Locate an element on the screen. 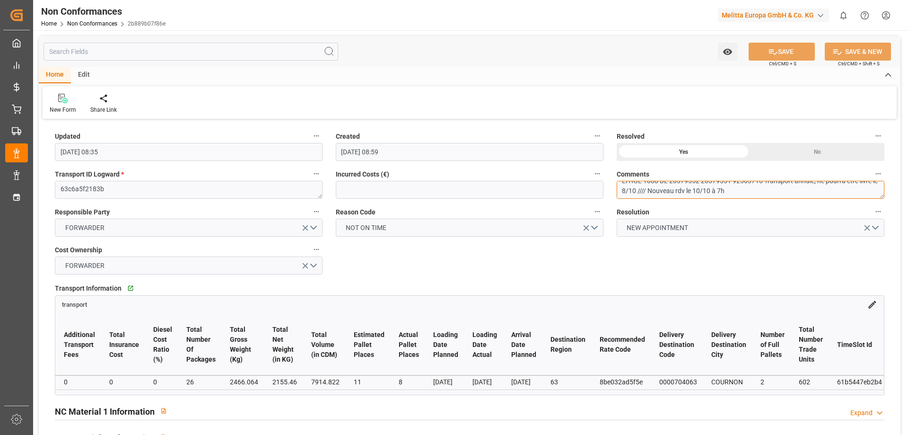  th: Estimated Pallet Places is located at coordinates (369, 344).